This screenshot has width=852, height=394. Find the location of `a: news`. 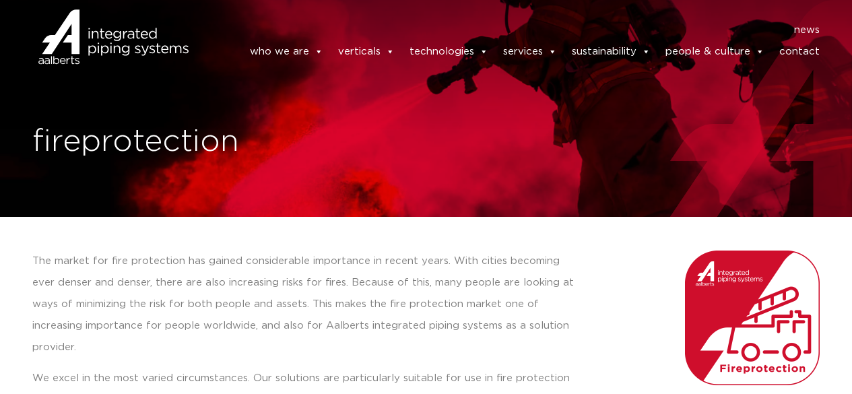

a: news is located at coordinates (807, 30).